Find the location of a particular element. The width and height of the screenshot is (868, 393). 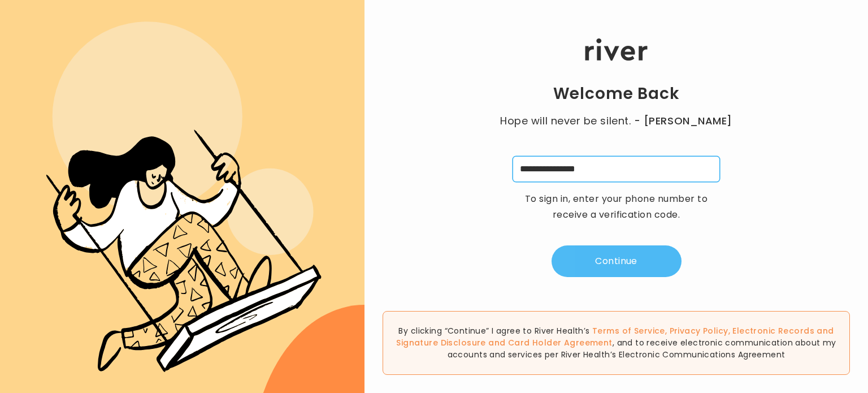

p: To sign in, enter your phone number to receive a verification code. is located at coordinates (616, 207).